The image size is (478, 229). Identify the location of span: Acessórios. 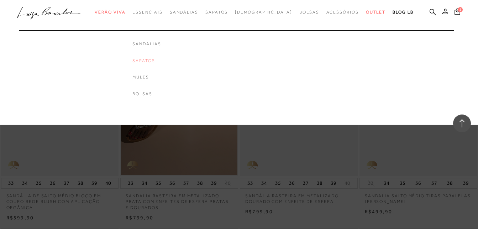
(342, 12).